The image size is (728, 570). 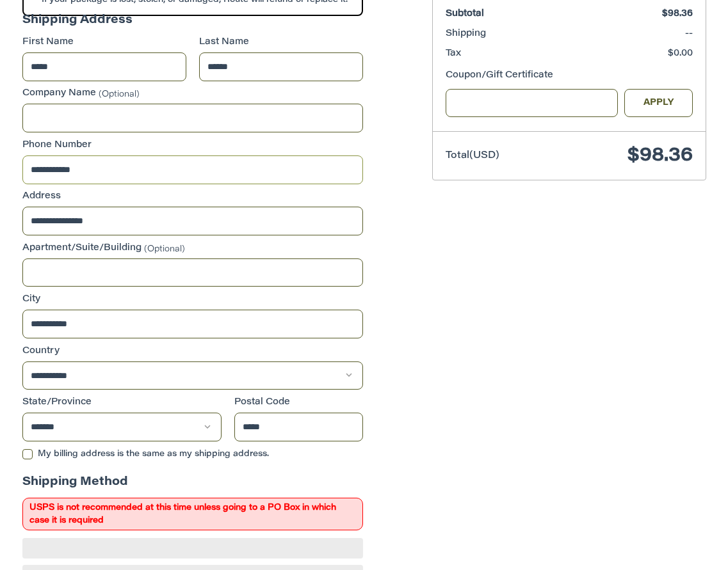 I want to click on span: USPS is not recommended at this time unless going to a PO Box in which case it is required, so click(x=193, y=514).